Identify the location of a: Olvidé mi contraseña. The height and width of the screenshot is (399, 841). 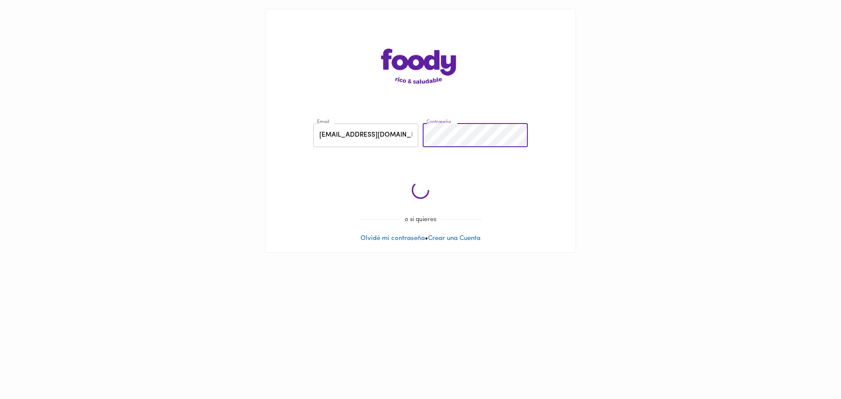
(392, 238).